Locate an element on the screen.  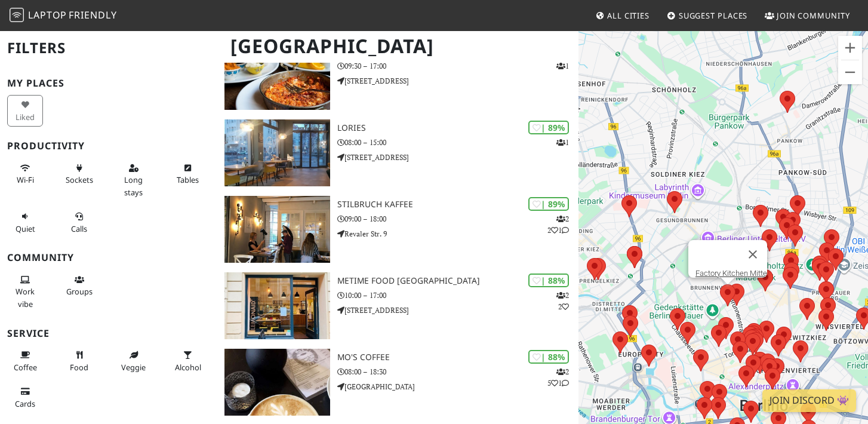
span: Laptop is located at coordinates (47, 15).